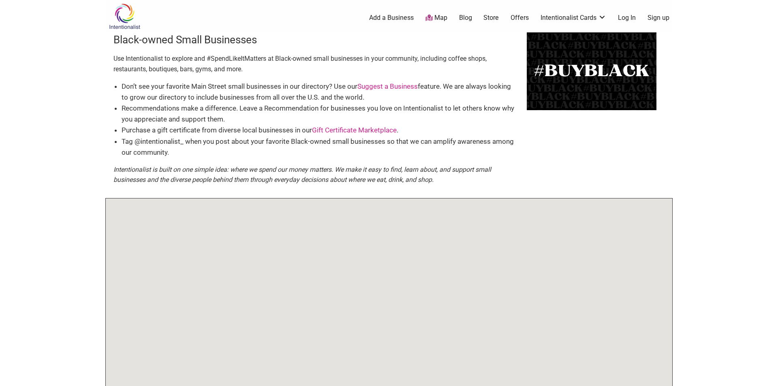  What do you see at coordinates (354, 130) in the screenshot?
I see `a: Gift Certificate Marketplace` at bounding box center [354, 130].